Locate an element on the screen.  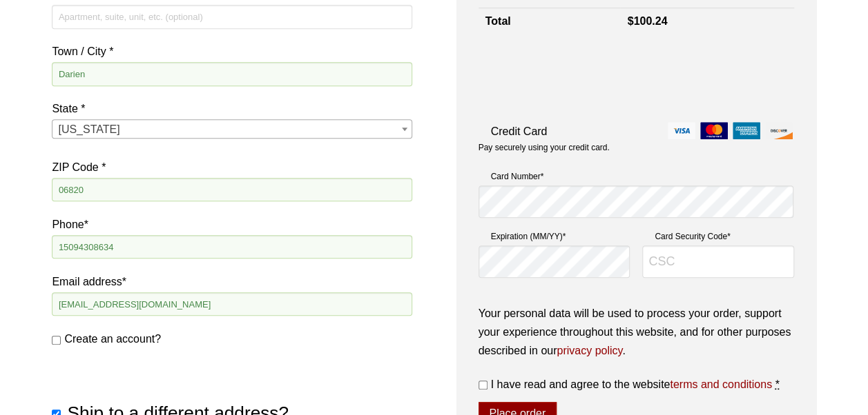
span: I have read and agree to the website is located at coordinates (631, 385).